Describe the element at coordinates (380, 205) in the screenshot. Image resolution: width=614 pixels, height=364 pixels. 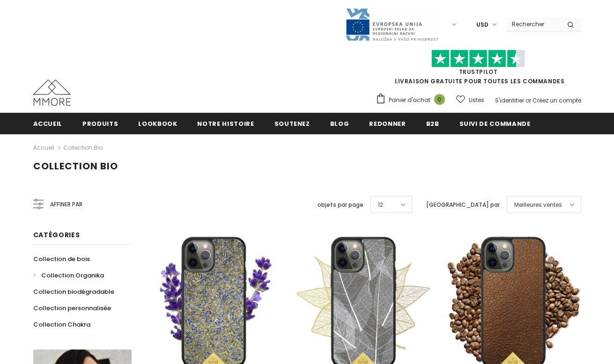
I see `span: 12` at that location.